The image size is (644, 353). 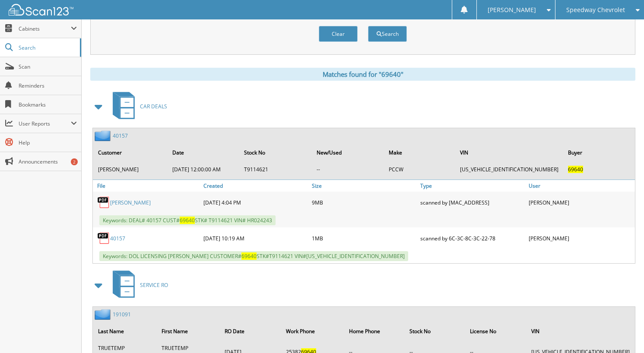 What do you see at coordinates (374, 331) in the screenshot?
I see `th: Home Phone` at bounding box center [374, 331].